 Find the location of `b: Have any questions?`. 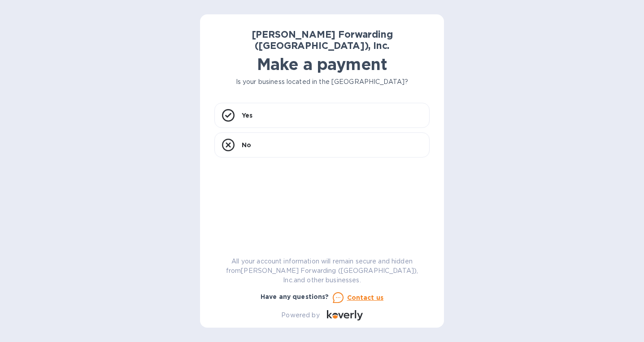

b: Have any questions? is located at coordinates (294, 297).